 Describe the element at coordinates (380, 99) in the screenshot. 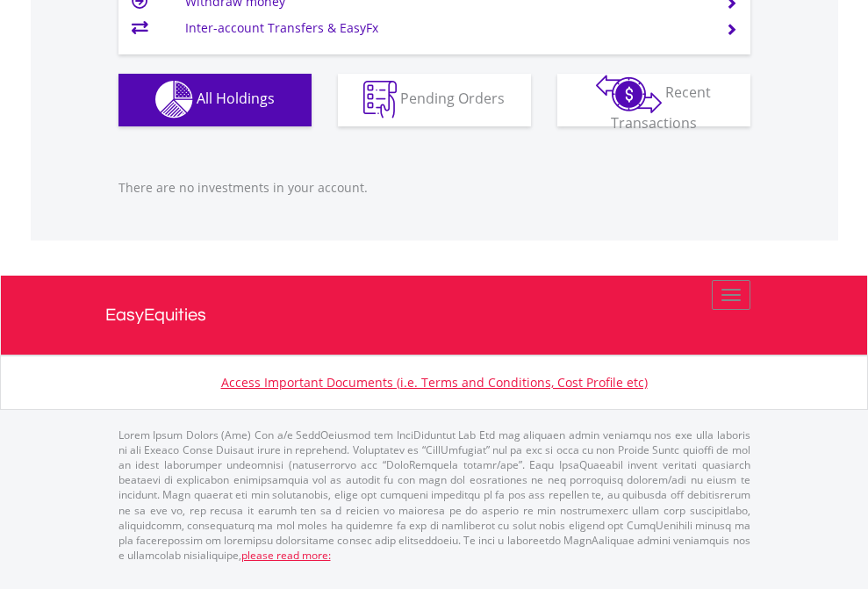

I see `img: pending_instructions-wht.png` at that location.